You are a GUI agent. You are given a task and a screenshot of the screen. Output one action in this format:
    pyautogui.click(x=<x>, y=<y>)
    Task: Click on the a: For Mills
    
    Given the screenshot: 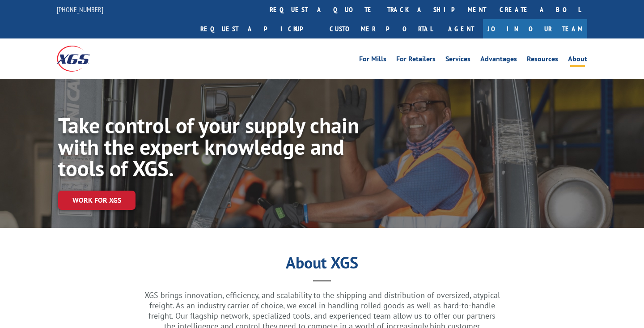 What is the action you would take?
    pyautogui.click(x=373, y=61)
    